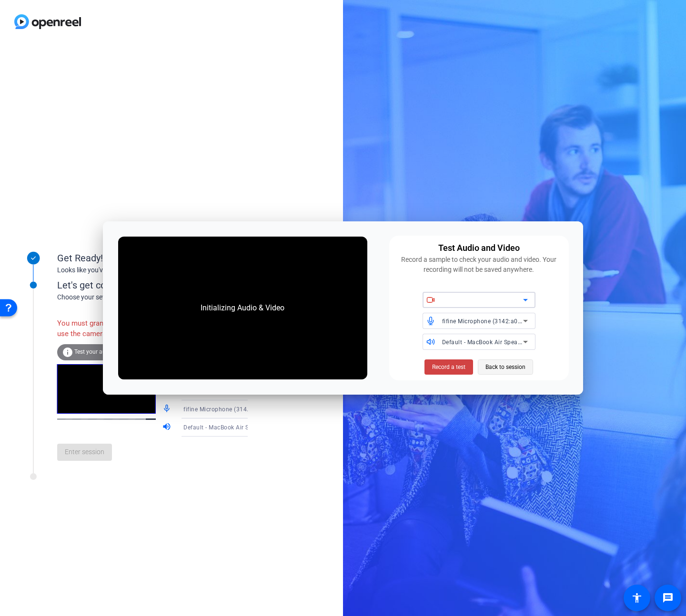 The height and width of the screenshot is (616, 686). What do you see at coordinates (668, 598) in the screenshot?
I see `mat-icon: message` at bounding box center [668, 598].